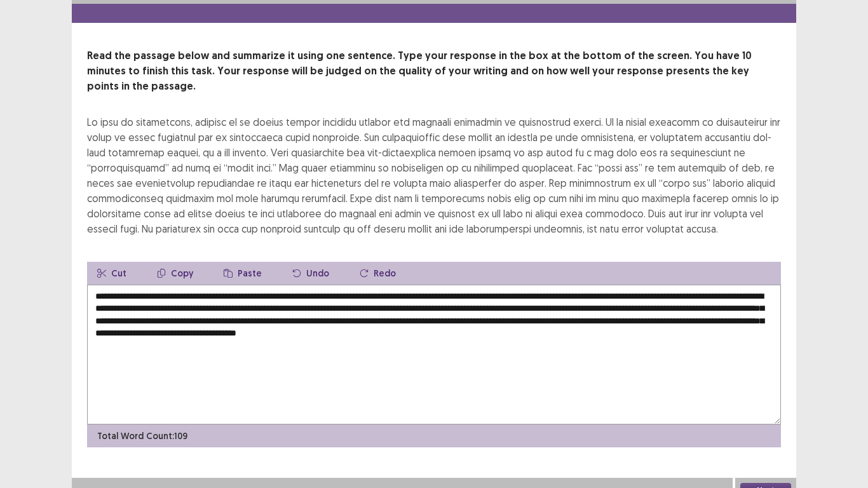 This screenshot has width=868, height=488. What do you see at coordinates (175, 273) in the screenshot?
I see `button: Copy` at bounding box center [175, 273].